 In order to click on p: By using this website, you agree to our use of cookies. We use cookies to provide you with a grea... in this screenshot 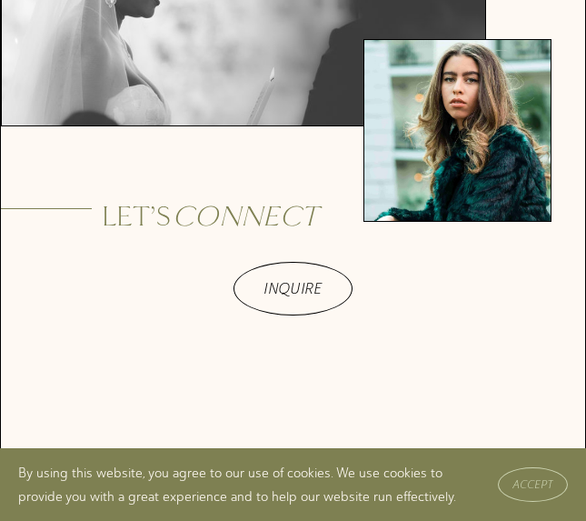, I will do `click(249, 484)`.